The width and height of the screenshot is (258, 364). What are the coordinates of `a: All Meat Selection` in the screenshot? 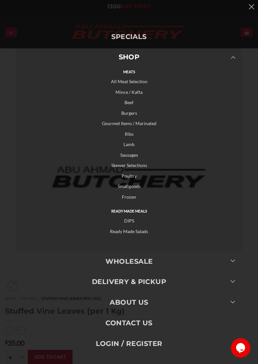 It's located at (129, 82).